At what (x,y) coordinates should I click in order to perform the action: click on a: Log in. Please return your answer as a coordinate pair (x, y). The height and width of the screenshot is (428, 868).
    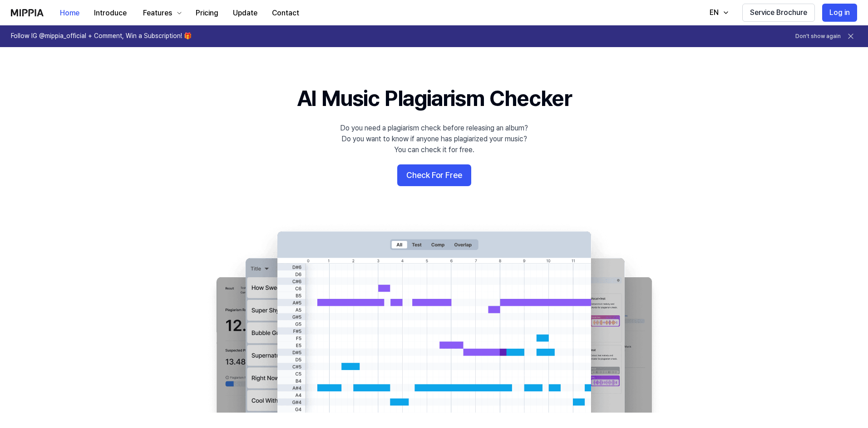
    Looking at the image, I should click on (839, 13).